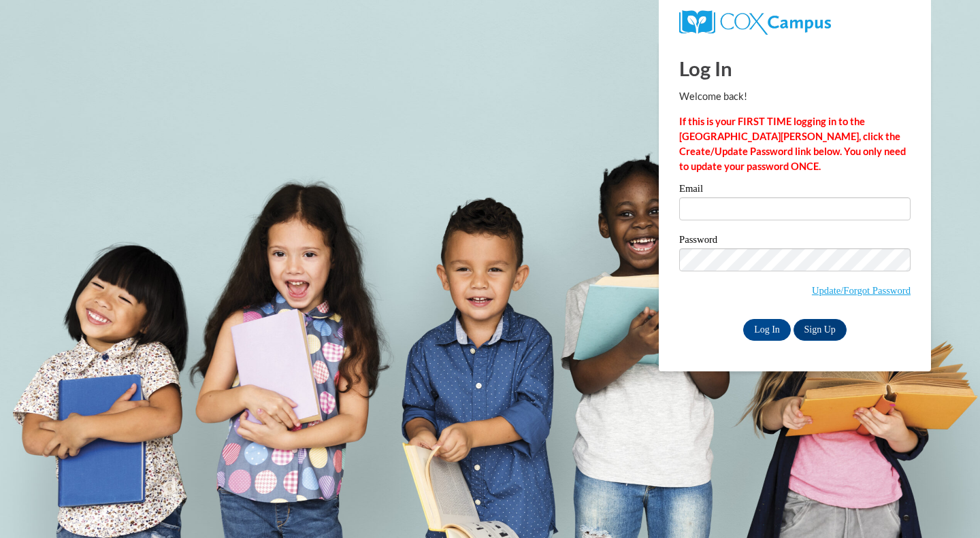  What do you see at coordinates (755, 23) in the screenshot?
I see `img: COX Campus` at bounding box center [755, 23].